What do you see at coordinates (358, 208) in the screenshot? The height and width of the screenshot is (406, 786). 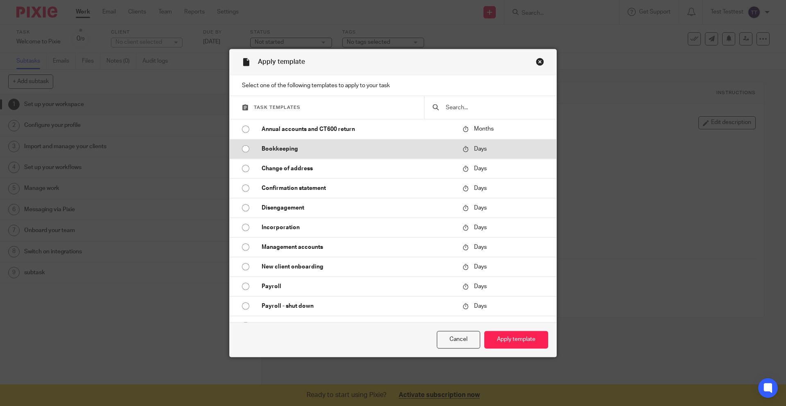 I see `p: Disengagement` at bounding box center [358, 208].